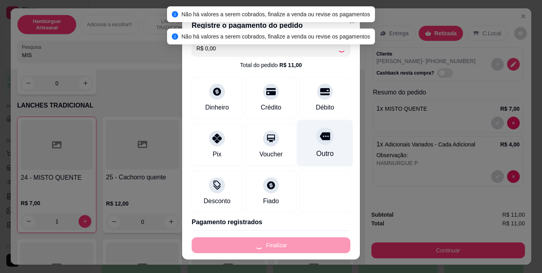 The width and height of the screenshot is (542, 273). I want to click on p: Pagamento registrados, so click(271, 222).